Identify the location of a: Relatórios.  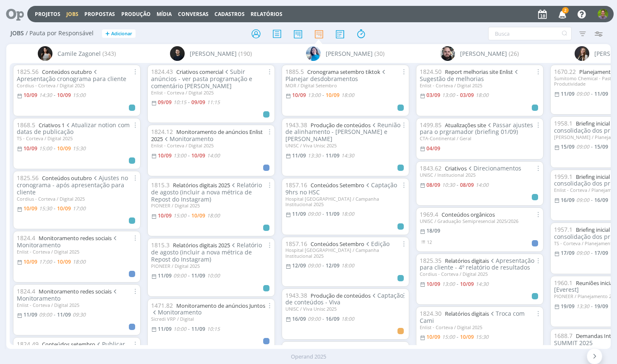
(267, 14).